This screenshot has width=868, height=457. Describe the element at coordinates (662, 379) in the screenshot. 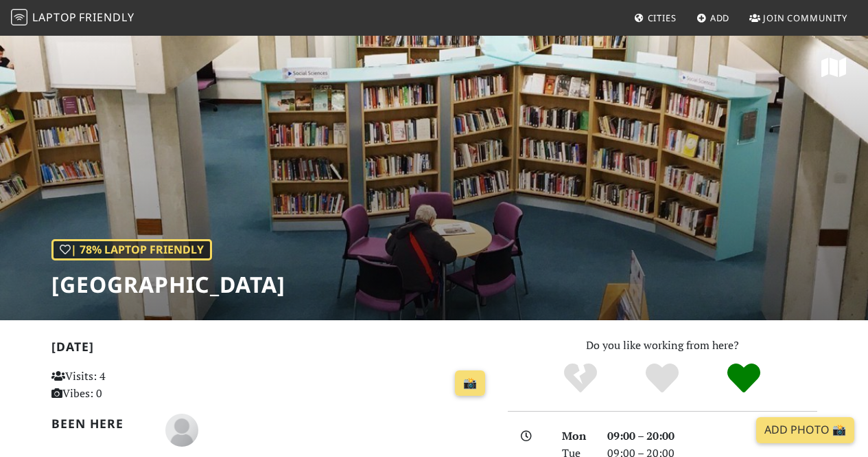

I see `div: Yes` at that location.